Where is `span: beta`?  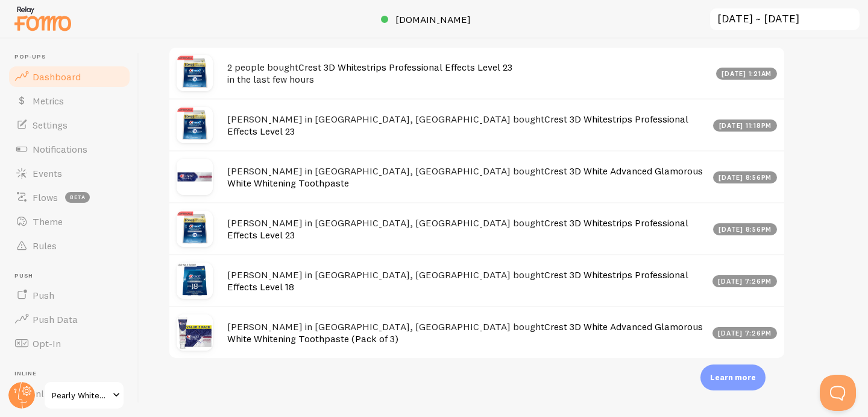 span: beta is located at coordinates (77, 197).